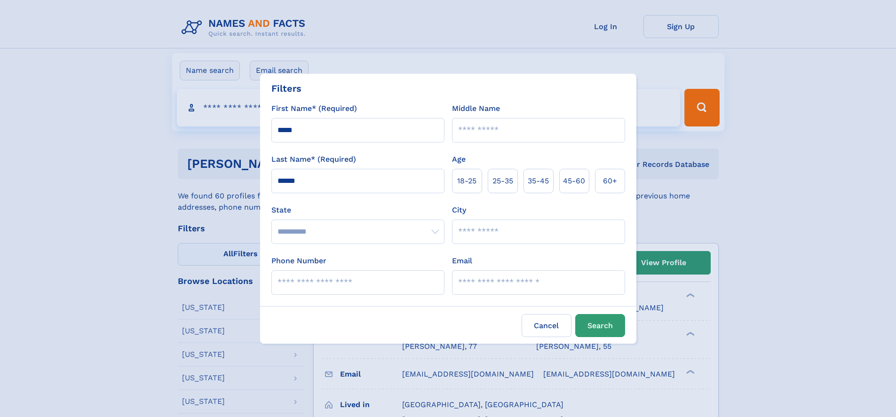  Describe the element at coordinates (459, 210) in the screenshot. I see `label: City` at that location.